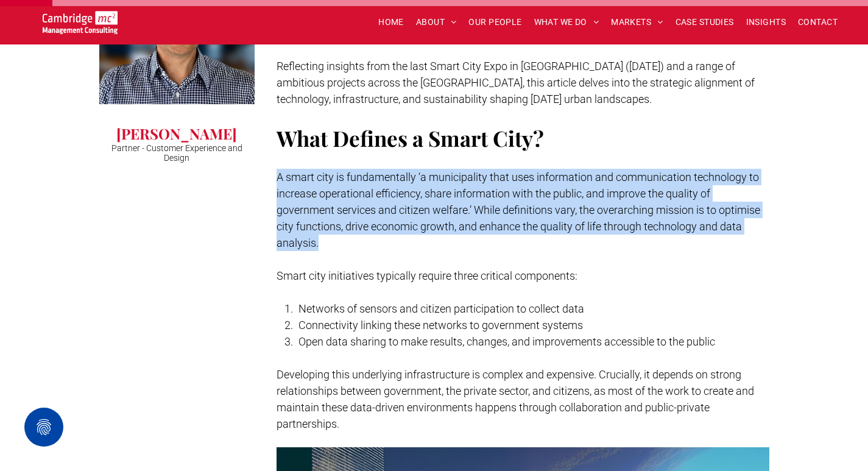 This screenshot has height=471, width=868. I want to click on a: CONTACT, so click(817, 22).